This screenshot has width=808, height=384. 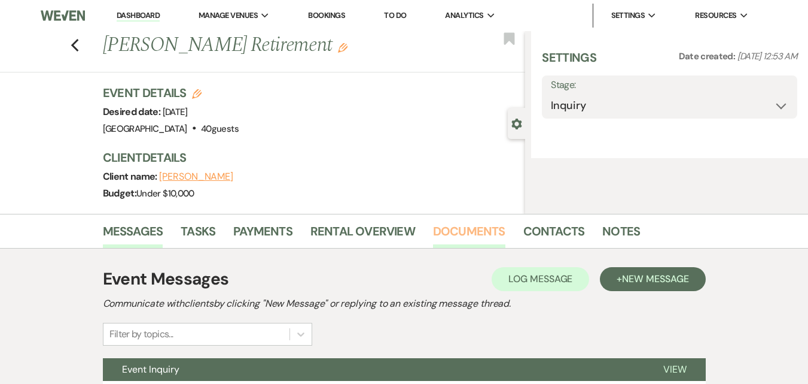 I want to click on a: To Do, so click(x=395, y=15).